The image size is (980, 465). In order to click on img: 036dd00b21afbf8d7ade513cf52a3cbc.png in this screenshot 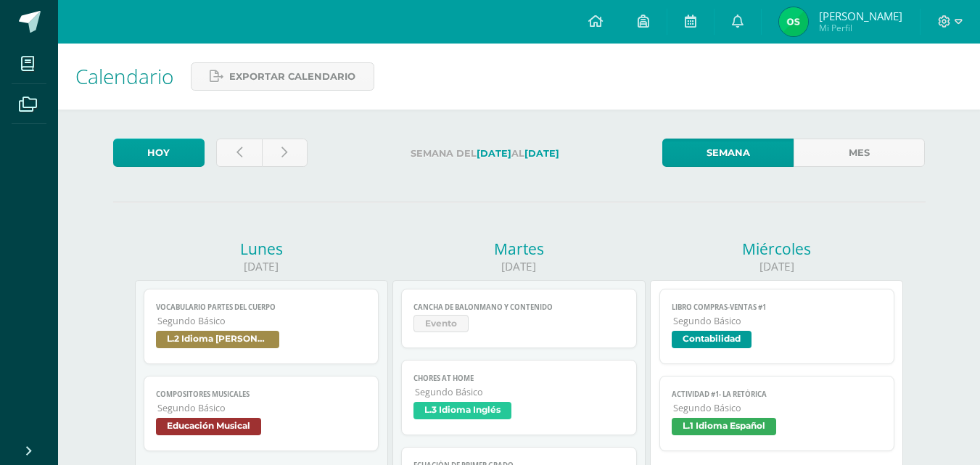, I will do `click(794, 21)`.